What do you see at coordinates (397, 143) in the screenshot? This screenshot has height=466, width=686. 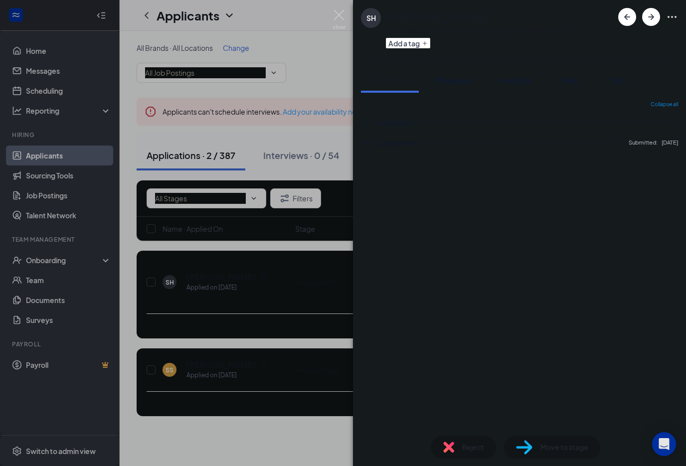 I see `div: Assessment` at bounding box center [397, 143].